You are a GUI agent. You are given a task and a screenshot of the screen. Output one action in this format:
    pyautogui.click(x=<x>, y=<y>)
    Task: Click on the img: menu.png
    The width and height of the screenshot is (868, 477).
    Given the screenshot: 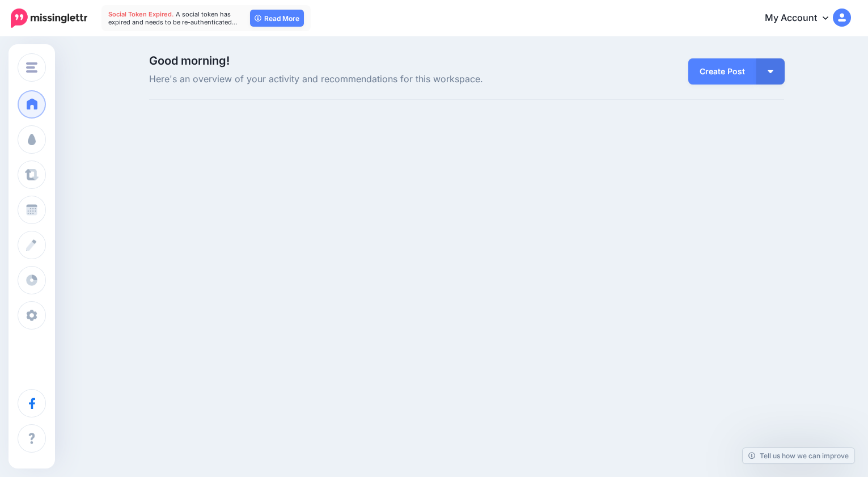 What is the action you would take?
    pyautogui.click(x=32, y=68)
    